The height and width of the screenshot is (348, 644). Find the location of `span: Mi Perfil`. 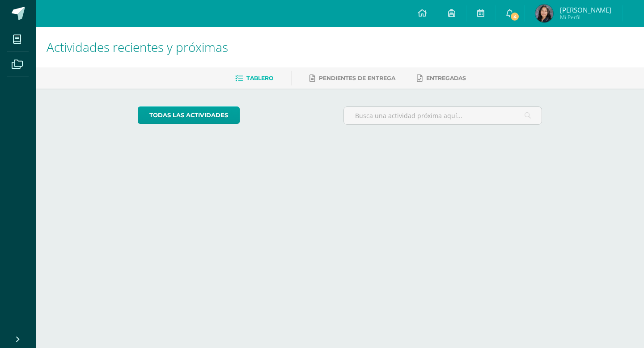

span: Mi Perfil is located at coordinates (585, 17).